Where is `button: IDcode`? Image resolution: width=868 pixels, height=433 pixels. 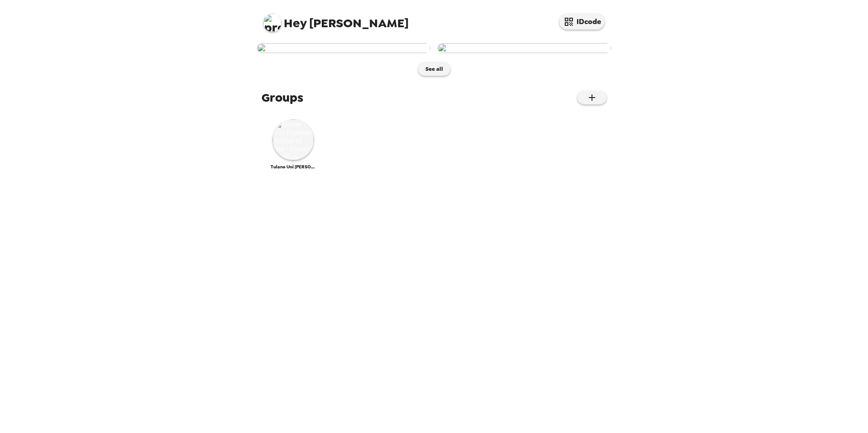
button: IDcode is located at coordinates (581, 21).